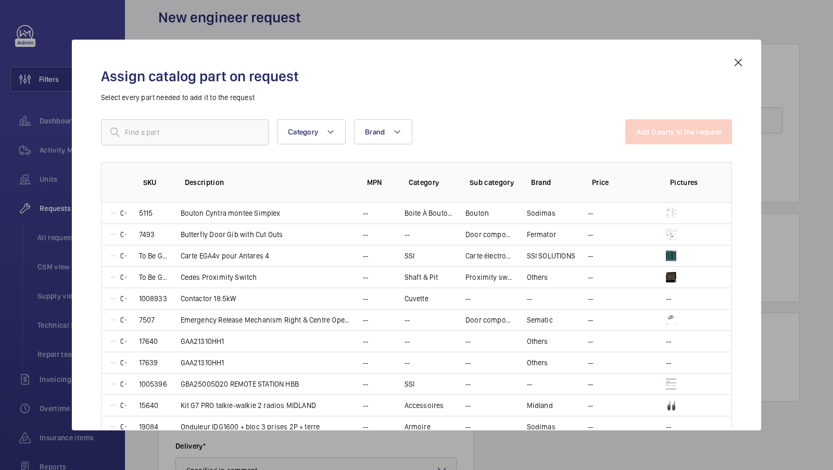 This screenshot has width=833, height=470. What do you see at coordinates (671, 405) in the screenshot?
I see `img: kk3TmbOYGquXUPLvN6SdosqAc-8_aV5Jaaivo0a5V83nLE68.png` at bounding box center [671, 405].